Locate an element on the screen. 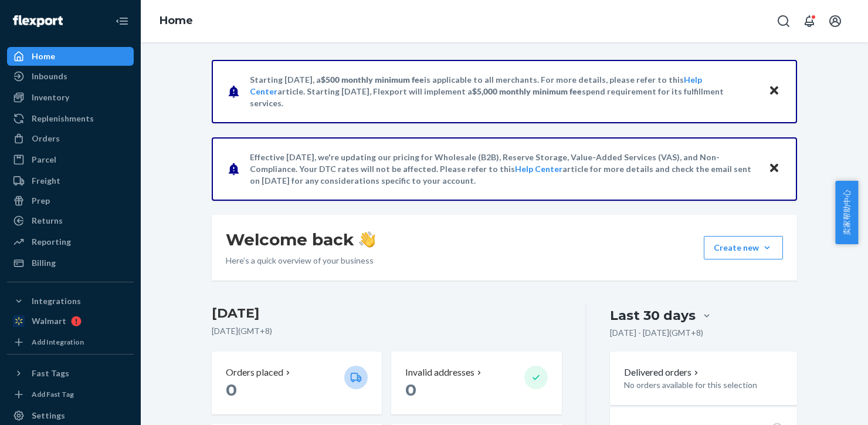 Image resolution: width=868 pixels, height=425 pixels. p: Delivered orders is located at coordinates (662, 372).